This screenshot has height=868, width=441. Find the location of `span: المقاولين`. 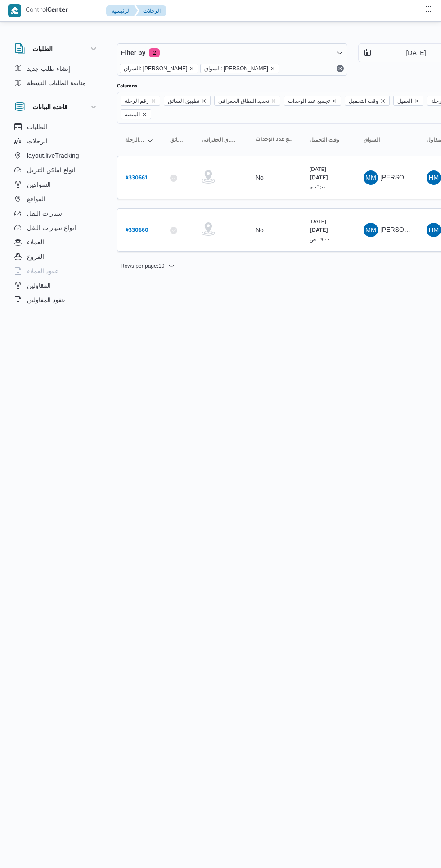

span: المقاولين is located at coordinates (38, 285).